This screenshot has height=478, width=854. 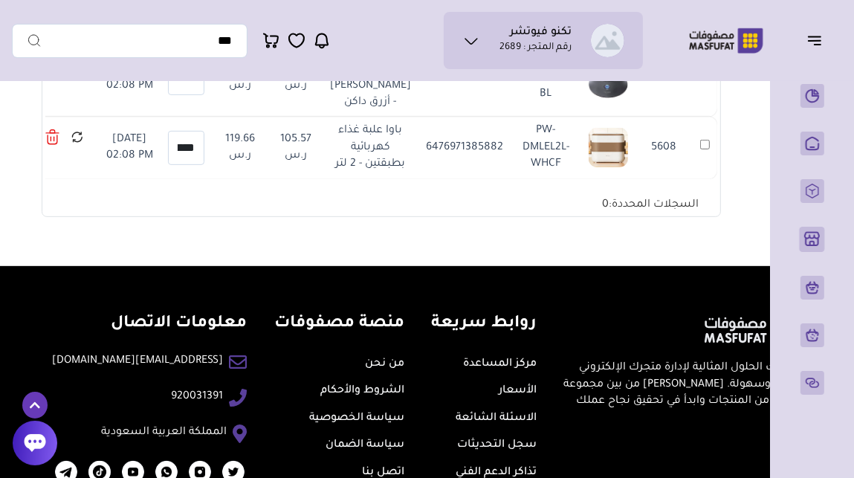 I want to click on h4: معلومات الاتصال, so click(x=149, y=324).